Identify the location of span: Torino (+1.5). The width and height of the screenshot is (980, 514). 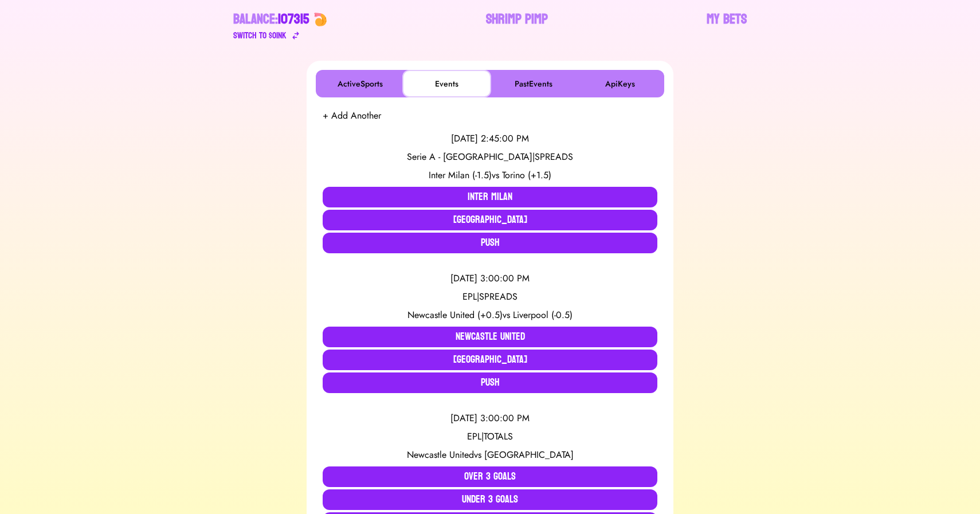
(527, 175).